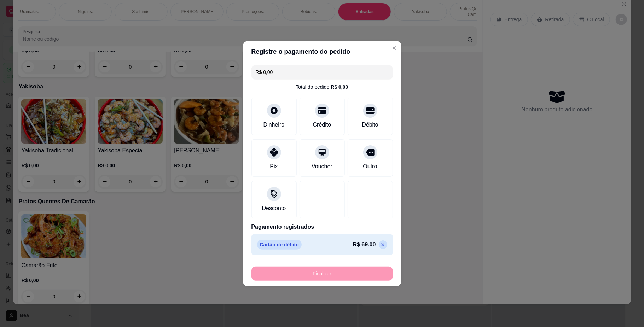 This screenshot has width=644, height=327. I want to click on p: Pagamento registrados, so click(322, 227).